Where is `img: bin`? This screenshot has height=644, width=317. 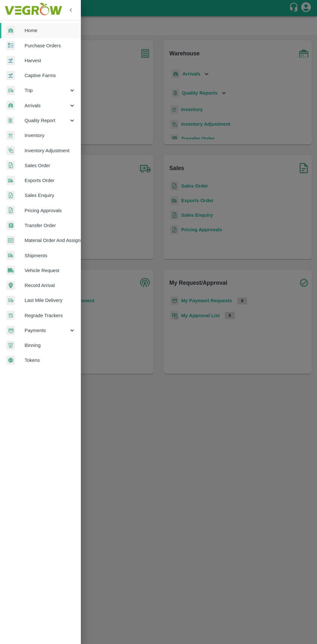 img: bin is located at coordinates (10, 345).